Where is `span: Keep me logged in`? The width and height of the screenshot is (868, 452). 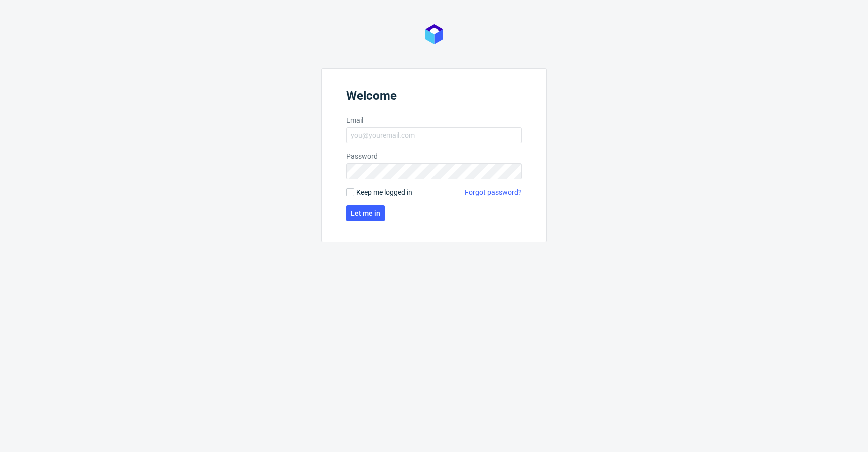
span: Keep me logged in is located at coordinates (385, 192).